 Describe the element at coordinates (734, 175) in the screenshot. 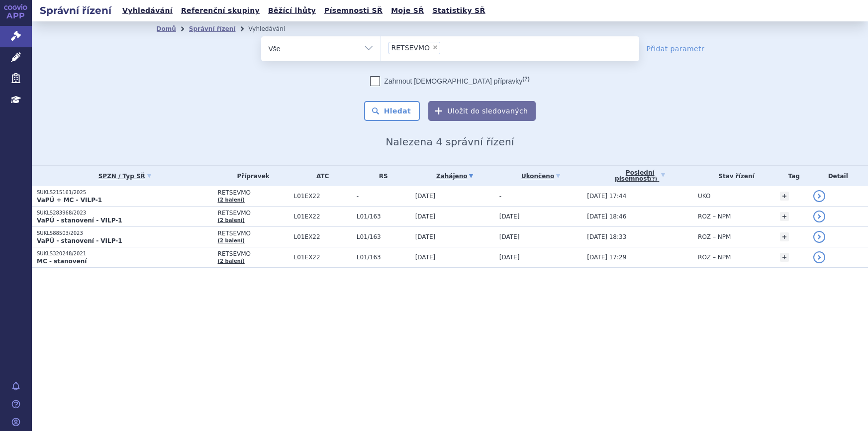

I see `th: Stav řízení` at that location.